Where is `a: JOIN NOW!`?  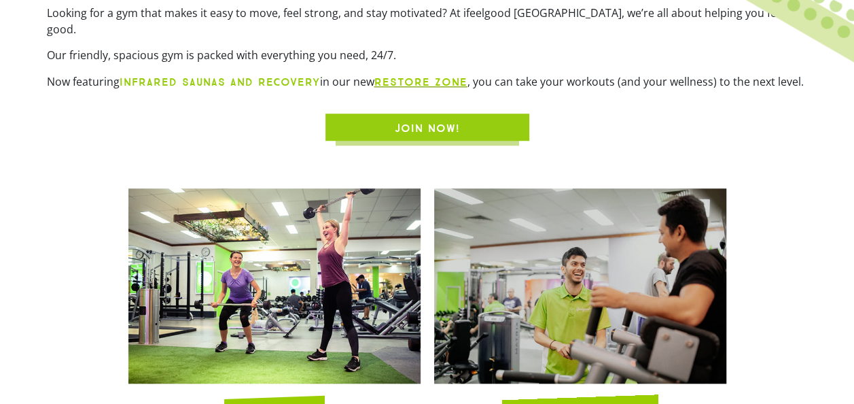
a: JOIN NOW! is located at coordinates (428, 127).